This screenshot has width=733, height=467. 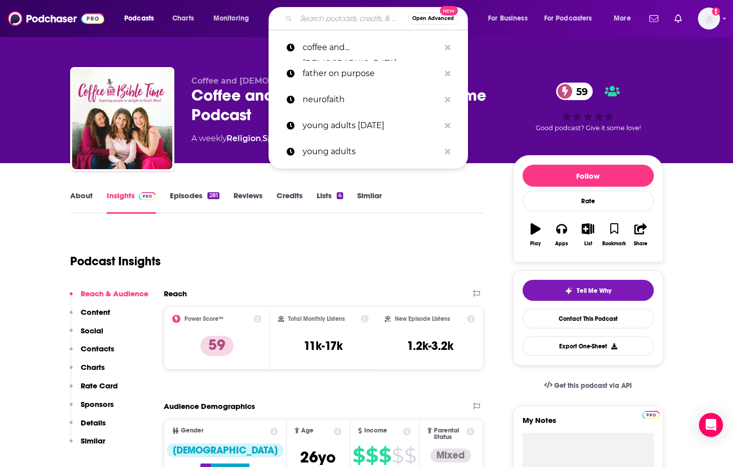 I want to click on button: Sponsors, so click(x=92, y=409).